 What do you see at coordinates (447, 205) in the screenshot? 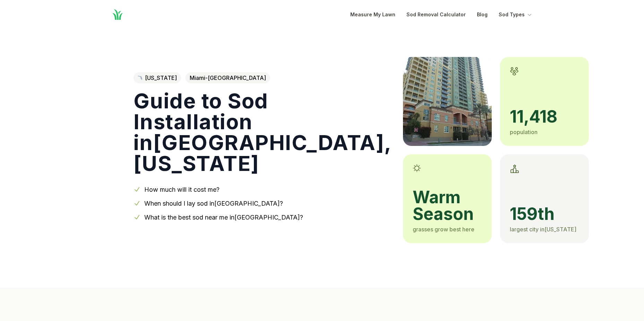
I see `span: warm season` at bounding box center [447, 205].